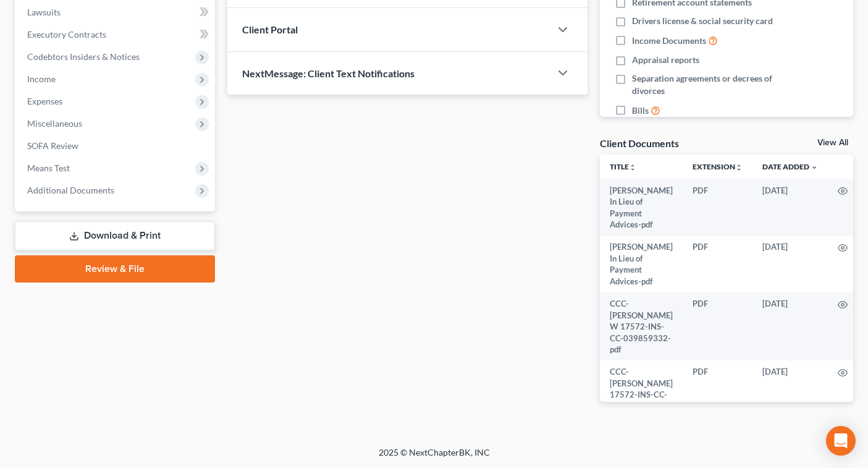 The width and height of the screenshot is (868, 468). Describe the element at coordinates (622, 166) in the screenshot. I see `a: Titleunfold_more` at that location.